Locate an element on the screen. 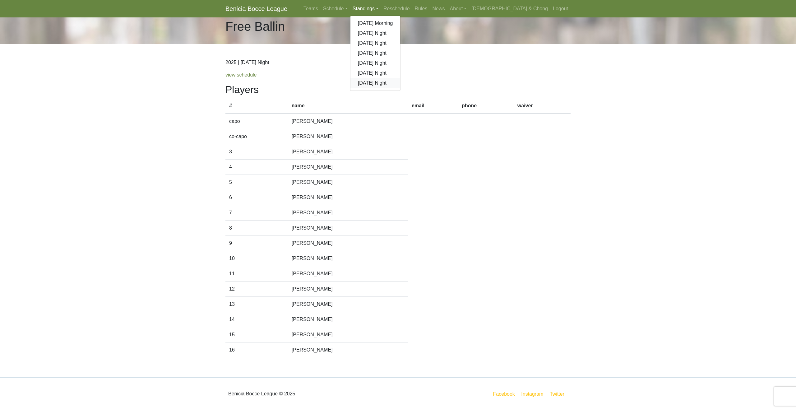 The height and width of the screenshot is (410, 796). a: Benicia Bocce League is located at coordinates (256, 9).